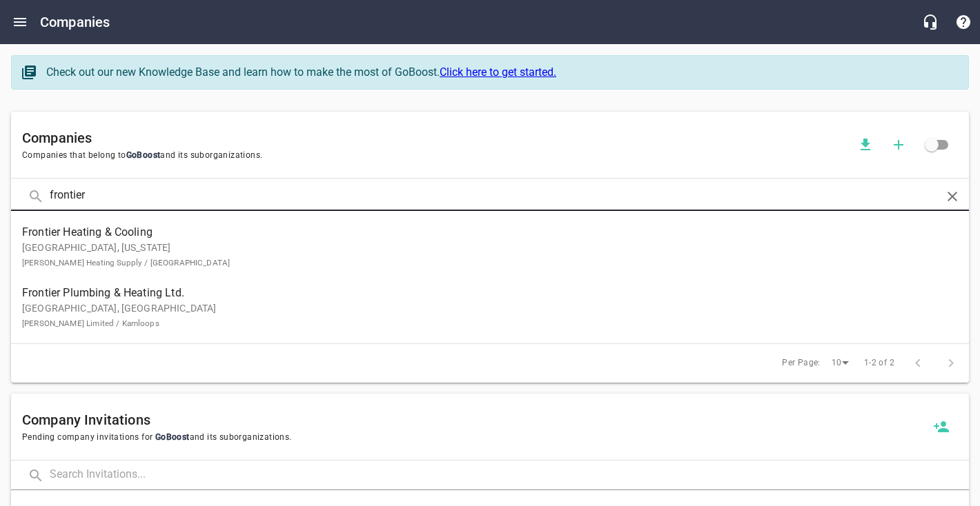 The width and height of the screenshot is (980, 506). Describe the element at coordinates (941, 427) in the screenshot. I see `button: Invite a new company` at that location.